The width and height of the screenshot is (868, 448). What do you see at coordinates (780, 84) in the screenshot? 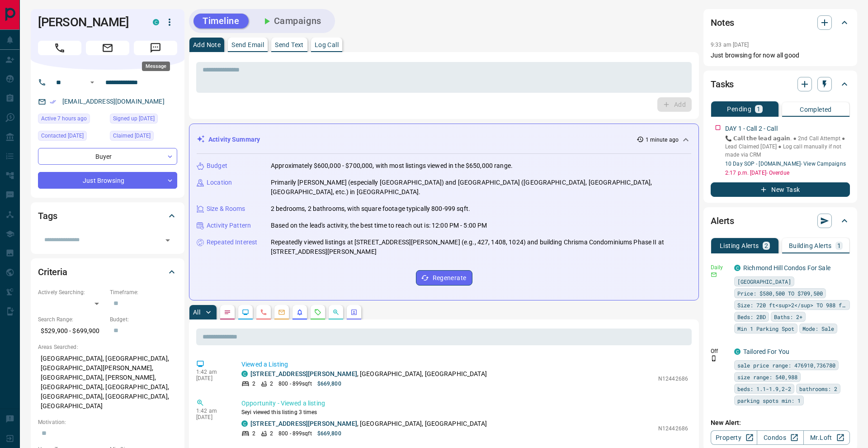
I see `div: Tasks` at bounding box center [780, 84].